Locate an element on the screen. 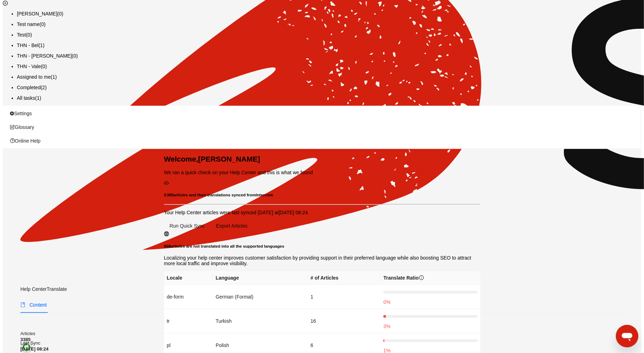  p: THN - Bel ( 1 ) is located at coordinates (328, 45).